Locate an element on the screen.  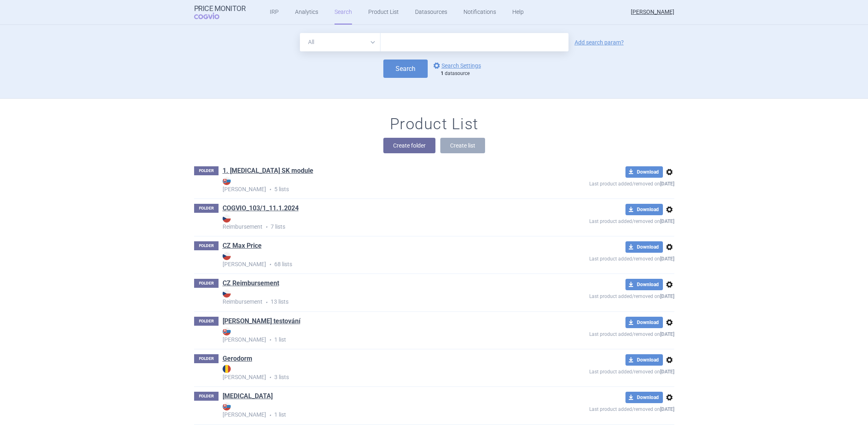
p: 13 lists is located at coordinates (376, 297).